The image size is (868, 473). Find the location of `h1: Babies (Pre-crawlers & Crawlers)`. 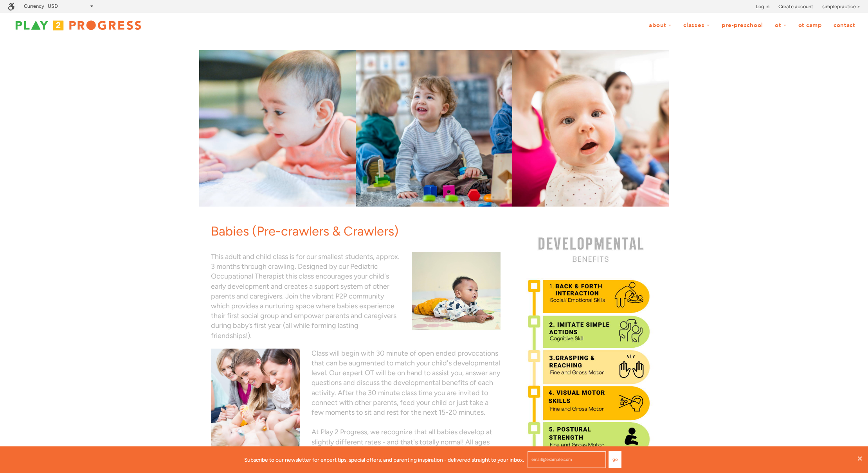

h1: Babies (Pre-crawlers & Crawlers) is located at coordinates (359, 231).